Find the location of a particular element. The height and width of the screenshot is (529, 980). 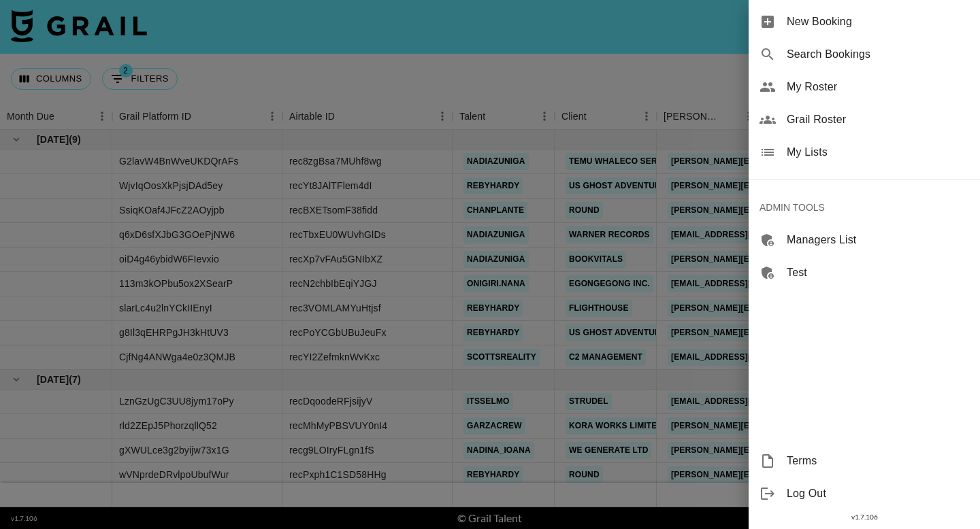

div: My Lists is located at coordinates (865, 152).